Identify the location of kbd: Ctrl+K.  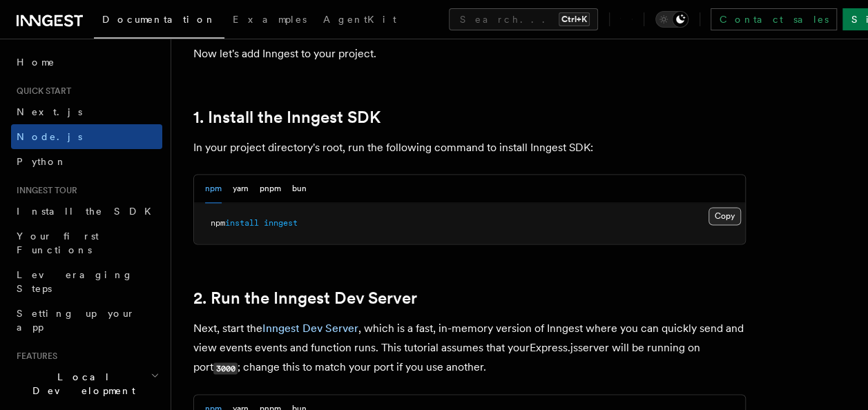
(574, 20).